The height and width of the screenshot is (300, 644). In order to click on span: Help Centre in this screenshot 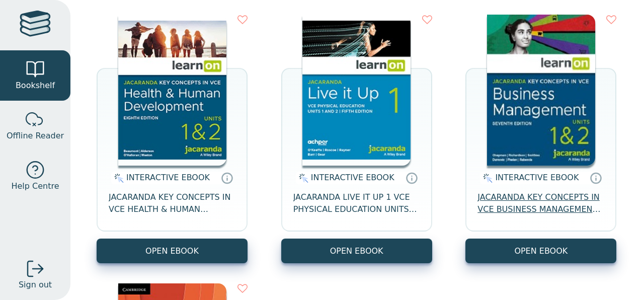, I will do `click(34, 187)`.